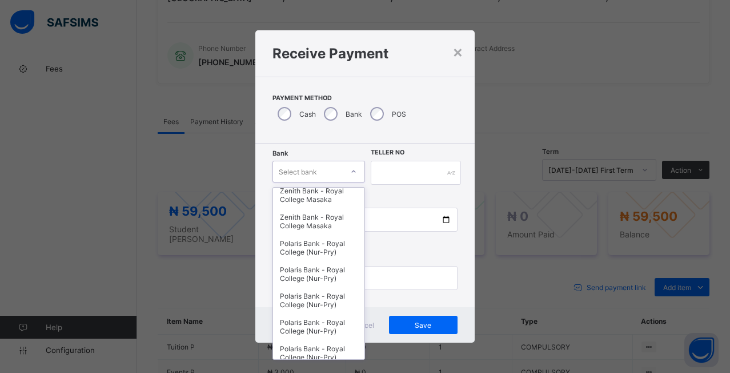 Image resolution: width=730 pixels, height=373 pixels. I want to click on span: Bank, so click(280, 153).